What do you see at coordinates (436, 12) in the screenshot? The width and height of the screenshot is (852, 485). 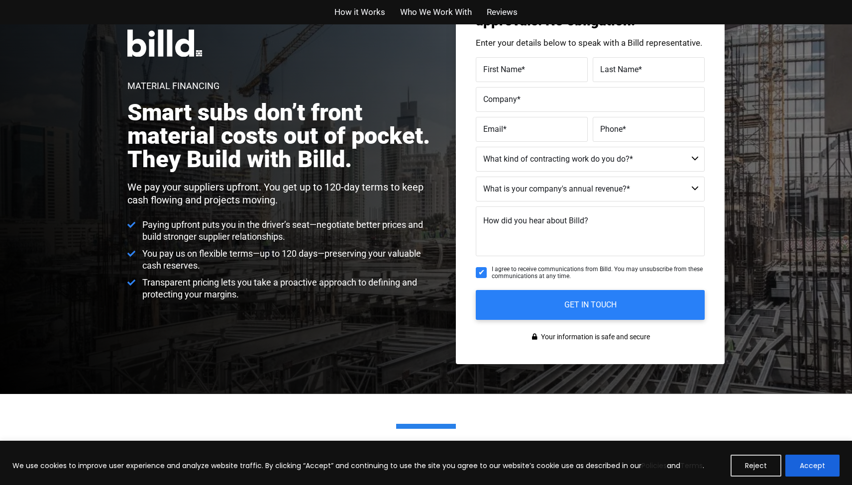 I see `a: Who We Work With` at bounding box center [436, 12].